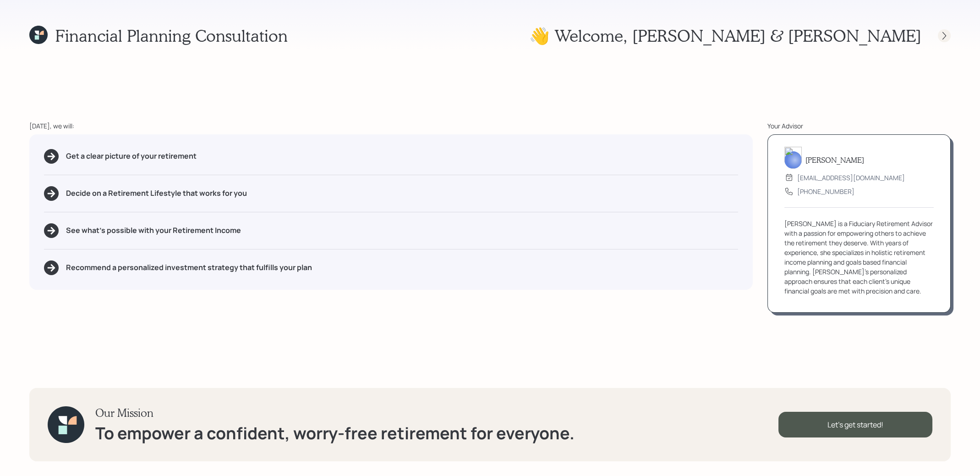  I want to click on div: Let's get started!, so click(855, 425).